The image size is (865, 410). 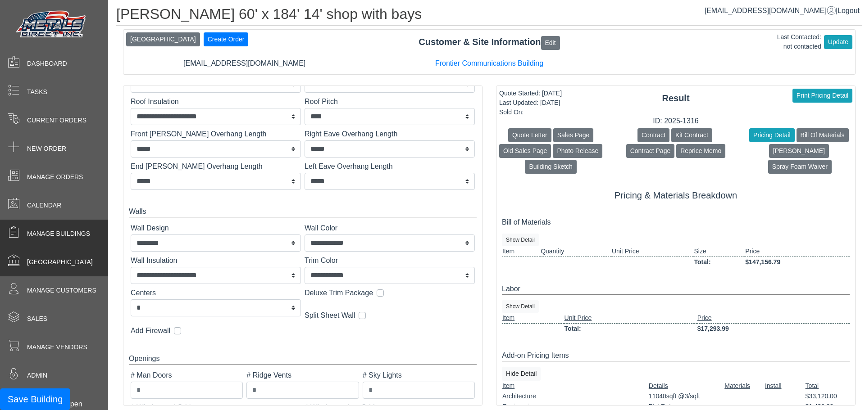 What do you see at coordinates (37, 319) in the screenshot?
I see `span: Sales` at bounding box center [37, 319].